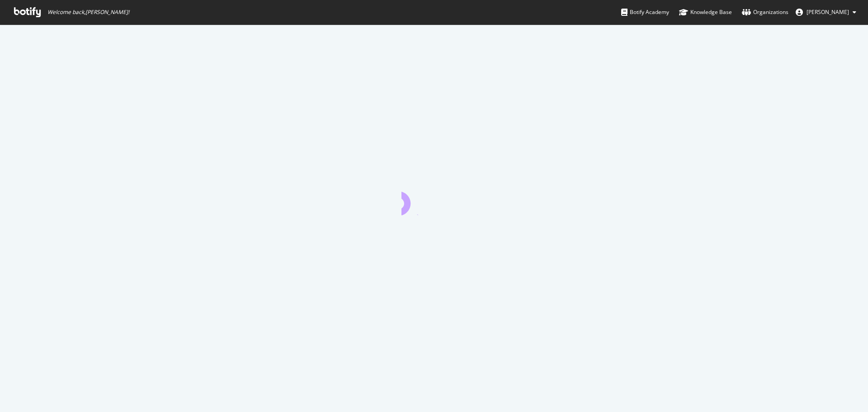 The height and width of the screenshot is (412, 868). What do you see at coordinates (645, 12) in the screenshot?
I see `div: Botify Academy` at bounding box center [645, 12].